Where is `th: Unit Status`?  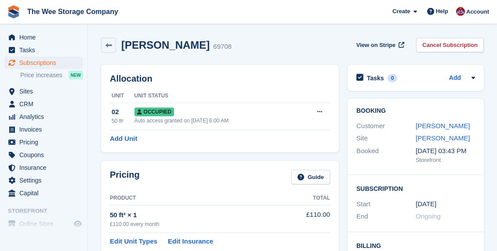
th: Unit Status is located at coordinates (216, 96).